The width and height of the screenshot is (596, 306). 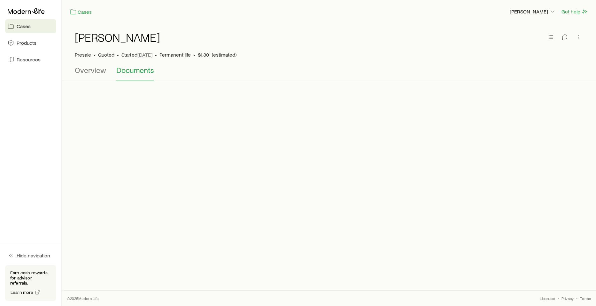 I want to click on a: Licenses, so click(x=547, y=298).